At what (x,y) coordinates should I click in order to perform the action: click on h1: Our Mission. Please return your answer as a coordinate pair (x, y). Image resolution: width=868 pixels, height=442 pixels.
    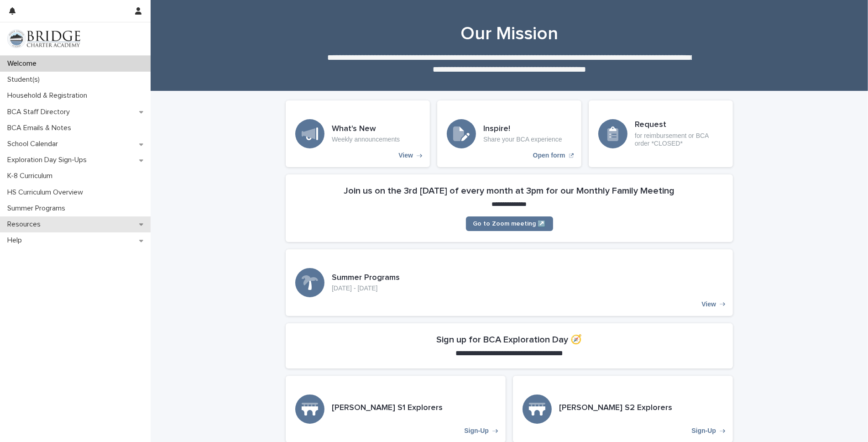
    Looking at the image, I should click on (509, 34).